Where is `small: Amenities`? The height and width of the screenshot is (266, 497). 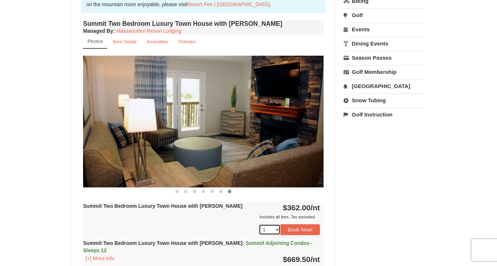 small: Amenities is located at coordinates (157, 42).